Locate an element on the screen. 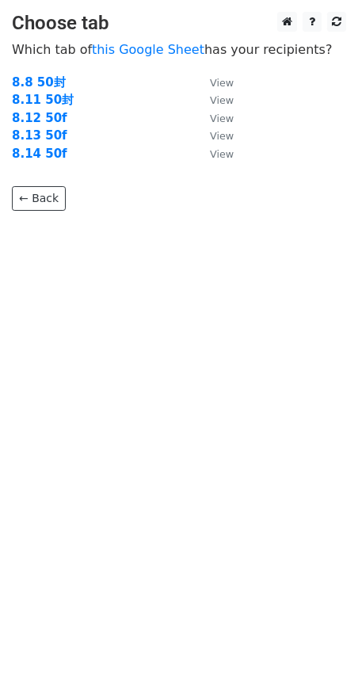 This screenshot has width=358, height=683. a: ← Back is located at coordinates (39, 198).